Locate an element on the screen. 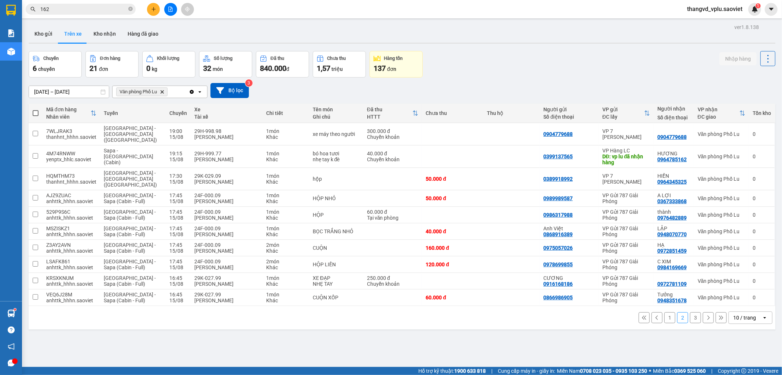 The image size is (782, 375). div: 0399137565 is located at coordinates (558, 156).